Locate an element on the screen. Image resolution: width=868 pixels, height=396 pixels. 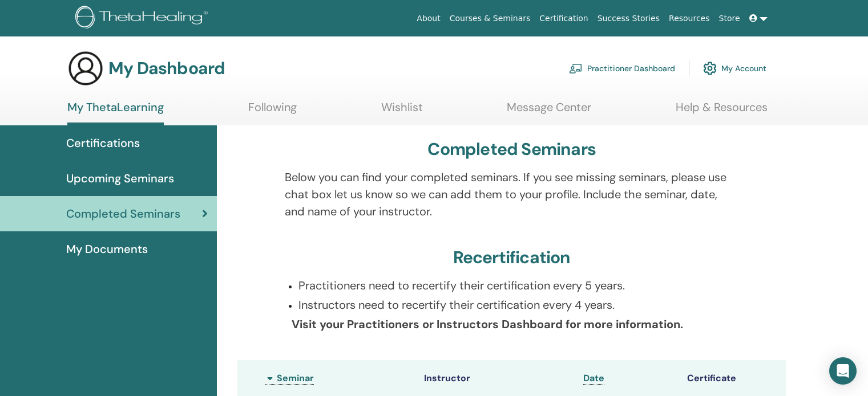
span: Completed Seminars is located at coordinates (123, 214).